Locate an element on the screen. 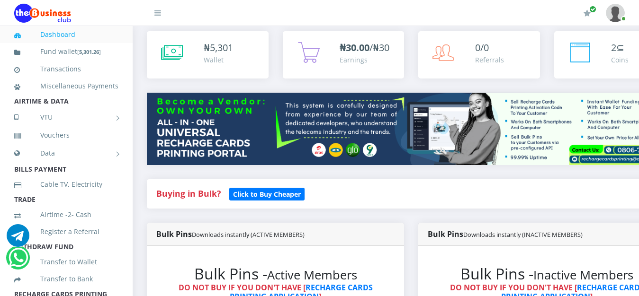  div: Coins is located at coordinates (619, 60).